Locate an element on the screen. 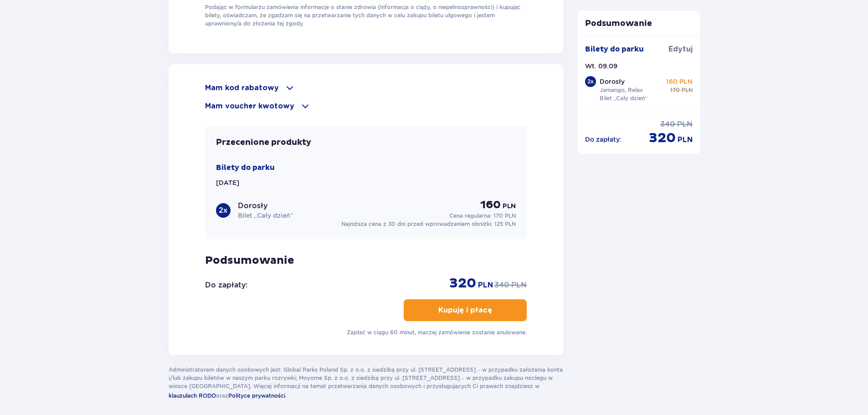  p: 170 is located at coordinates (675, 90).